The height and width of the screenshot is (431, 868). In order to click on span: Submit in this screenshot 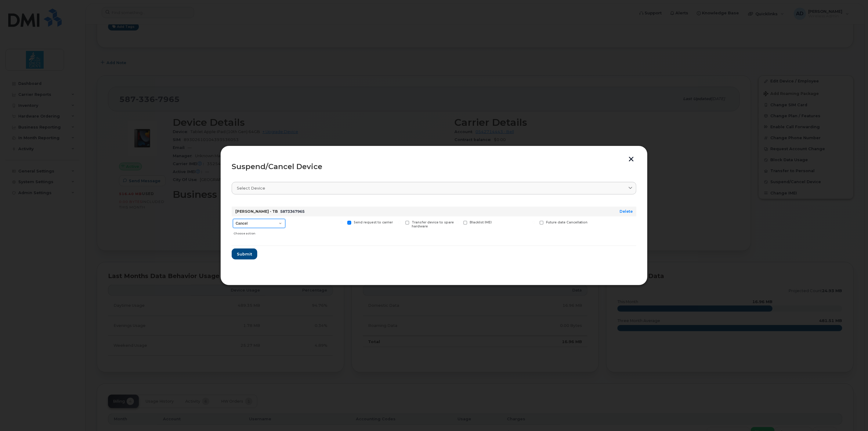, I will do `click(245, 254)`.